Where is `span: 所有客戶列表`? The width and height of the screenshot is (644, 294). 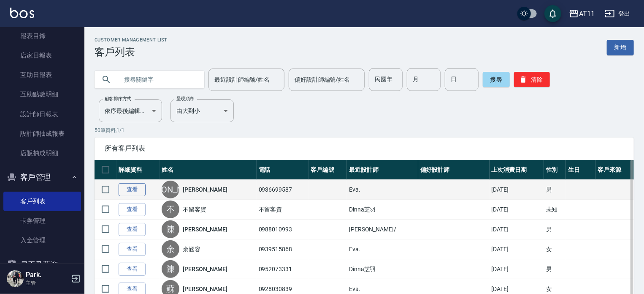
span: 所有客戶列表 is located at coordinates (364, 149).